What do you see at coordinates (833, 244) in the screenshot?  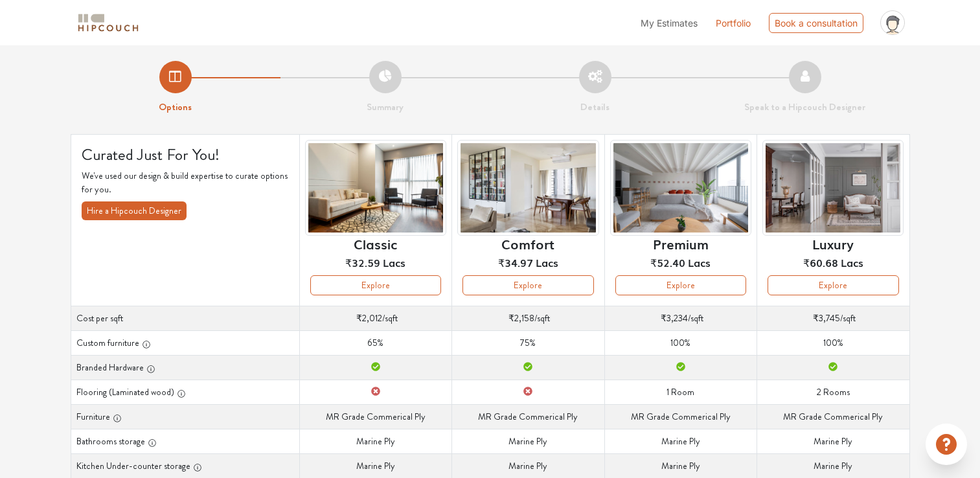 I see `h6: Luxury` at bounding box center [833, 244].